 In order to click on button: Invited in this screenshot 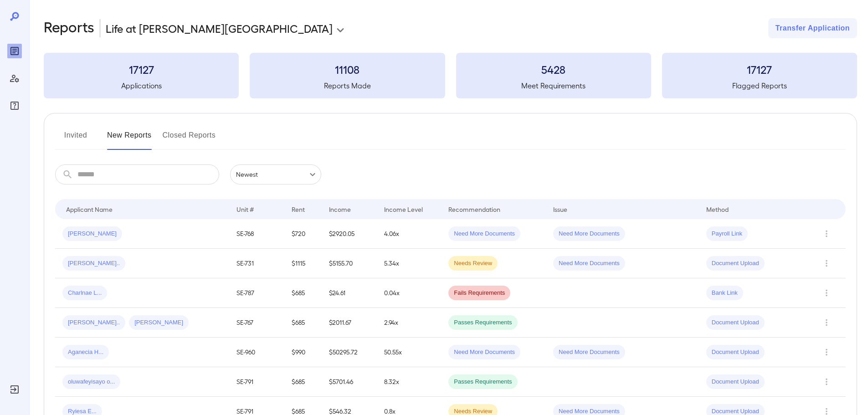, I will do `click(76, 139)`.